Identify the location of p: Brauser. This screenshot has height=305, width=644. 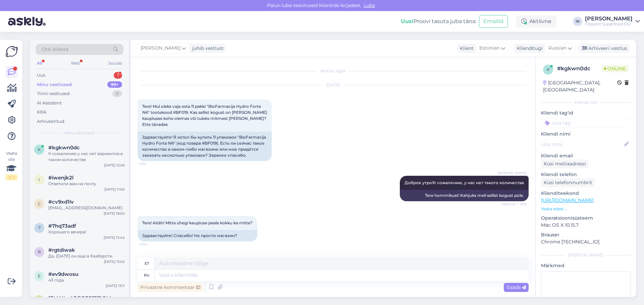
(585, 235).